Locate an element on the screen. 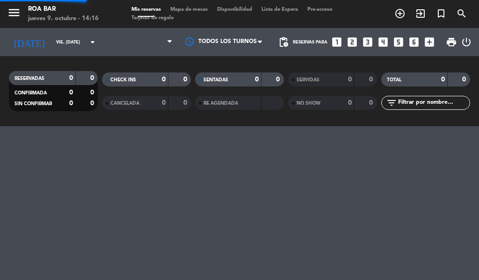 The height and width of the screenshot is (280, 479). span: CONFIRMADA is located at coordinates (30, 93).